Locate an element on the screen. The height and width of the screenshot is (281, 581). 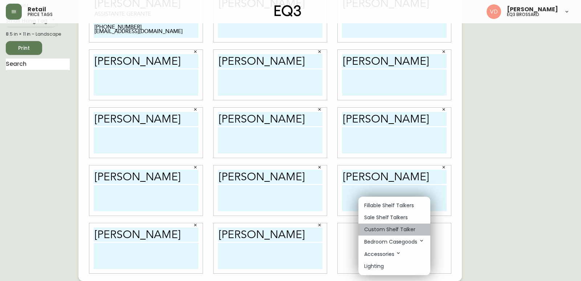
p: Accessories is located at coordinates (383, 254).